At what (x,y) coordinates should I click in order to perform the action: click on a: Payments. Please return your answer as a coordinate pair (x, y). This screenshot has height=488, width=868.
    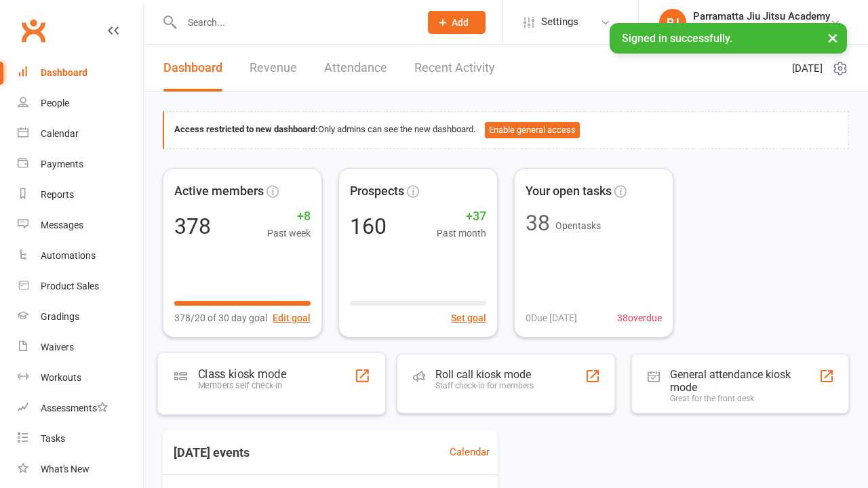
    Looking at the image, I should click on (80, 164).